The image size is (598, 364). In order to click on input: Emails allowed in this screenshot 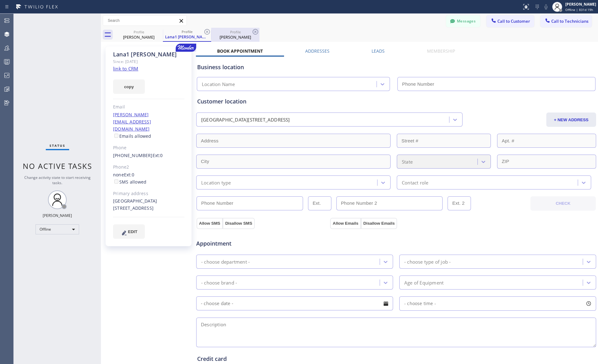, I will do `click(116, 135)`.